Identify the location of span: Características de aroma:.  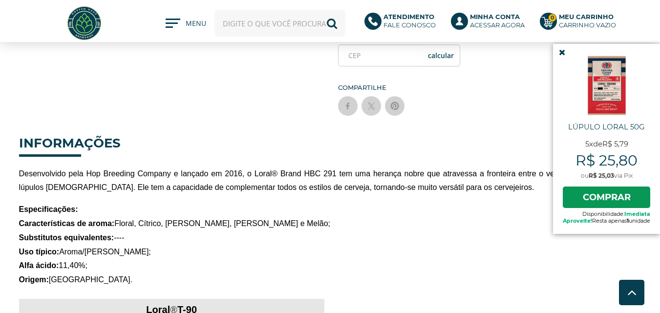
(67, 223).